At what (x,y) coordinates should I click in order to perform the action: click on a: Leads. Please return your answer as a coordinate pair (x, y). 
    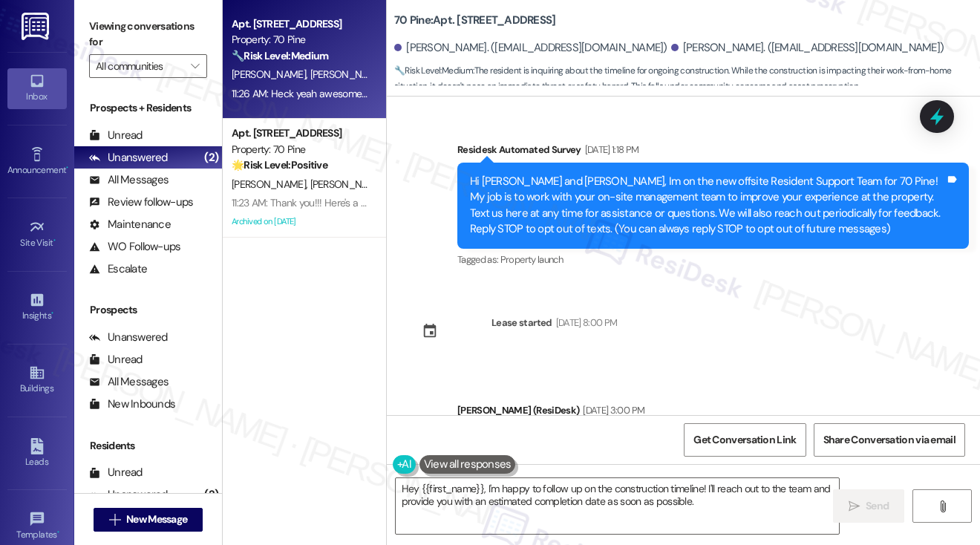
    Looking at the image, I should click on (37, 454).